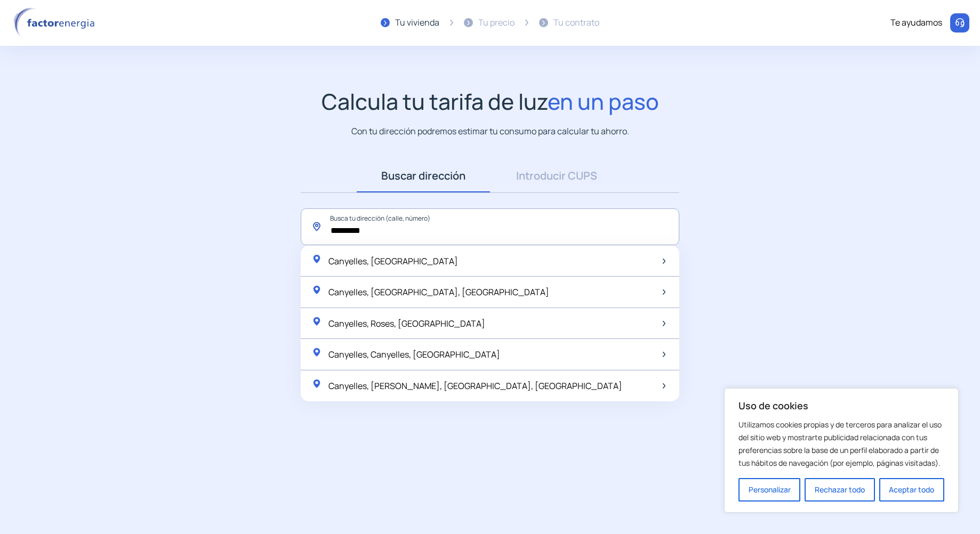 The width and height of the screenshot is (980, 534). I want to click on a: Buscar dirección, so click(423, 176).